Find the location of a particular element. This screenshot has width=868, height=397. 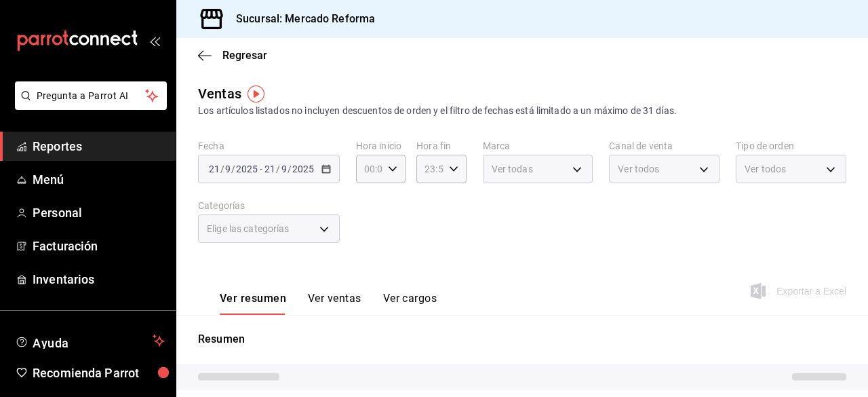

button: Ver ventas is located at coordinates (334, 303).